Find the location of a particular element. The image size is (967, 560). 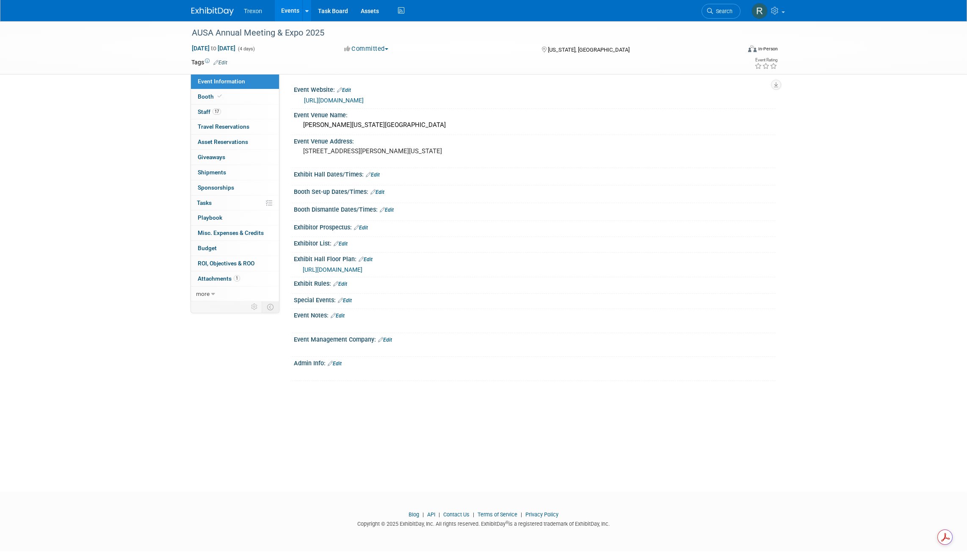

div: Exhibit Hall Dates/Times: is located at coordinates (535, 173).